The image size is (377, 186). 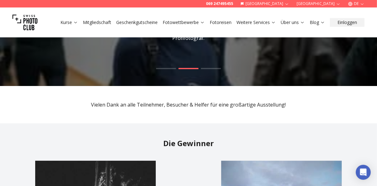 I want to click on button: Fotowettbewerbe, so click(x=183, y=22).